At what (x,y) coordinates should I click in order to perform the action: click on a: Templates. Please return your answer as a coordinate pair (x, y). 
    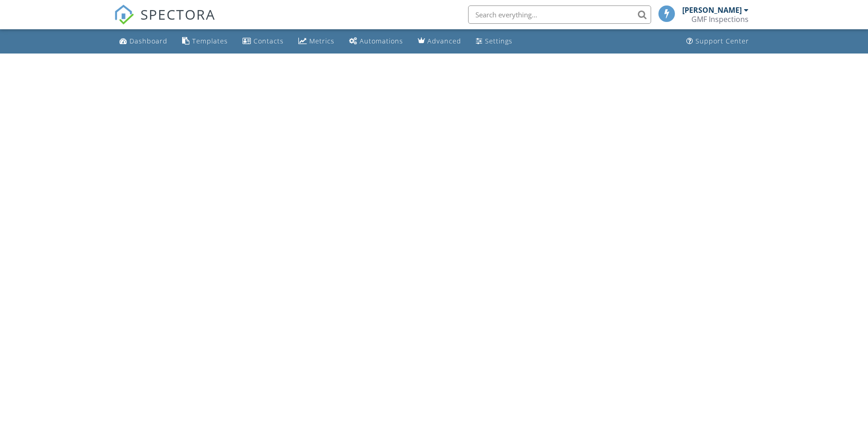
    Looking at the image, I should click on (205, 41).